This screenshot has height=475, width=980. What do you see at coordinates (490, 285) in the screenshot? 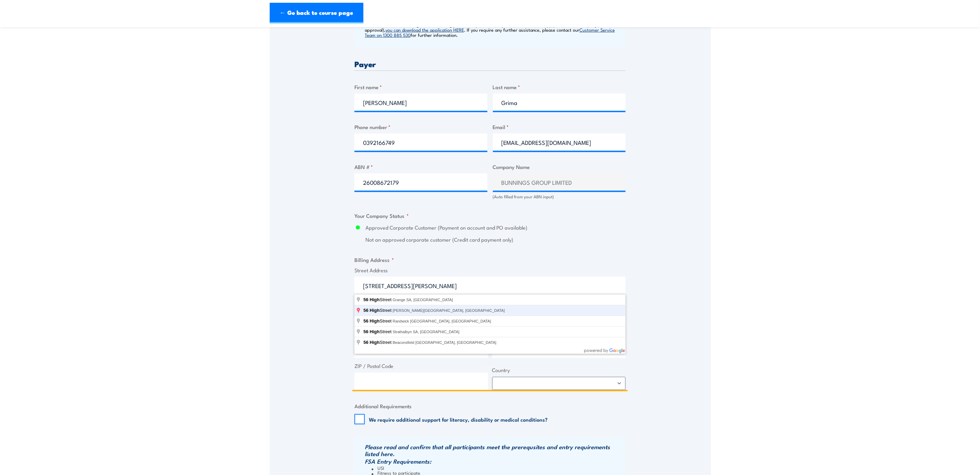
I see `input: Enter a location` at bounding box center [490, 285].